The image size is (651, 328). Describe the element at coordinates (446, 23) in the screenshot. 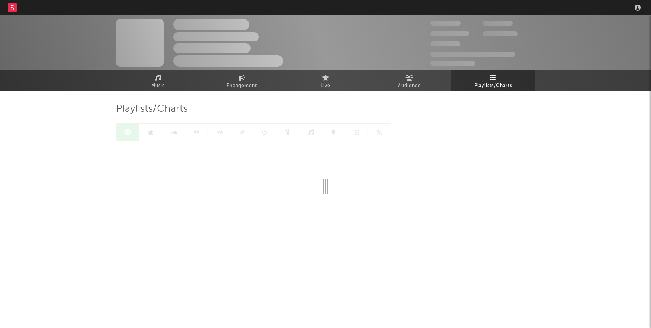

I see `span: 300,000` at that location.